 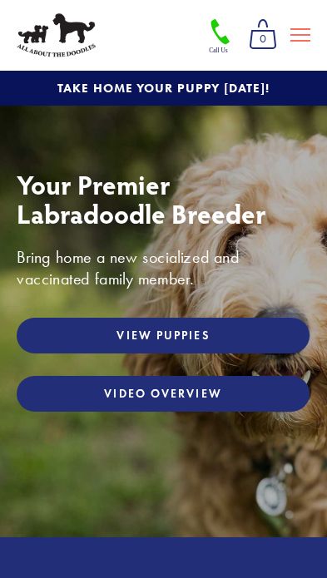 I want to click on a: View Puppies, so click(x=163, y=335).